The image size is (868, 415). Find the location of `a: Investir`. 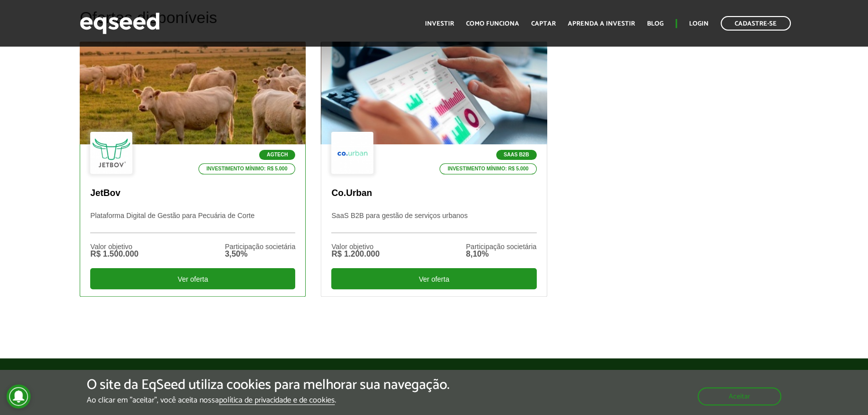

a: Investir is located at coordinates (439, 23).